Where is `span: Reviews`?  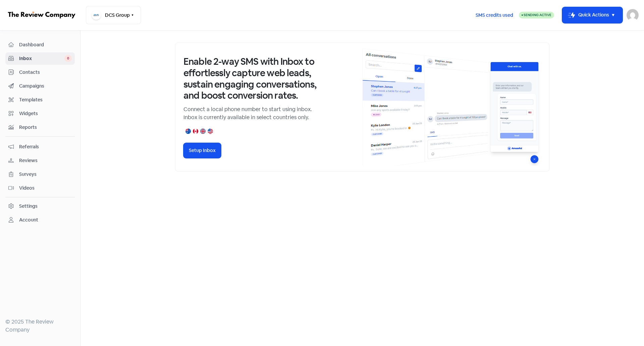 span: Reviews is located at coordinates (45, 161).